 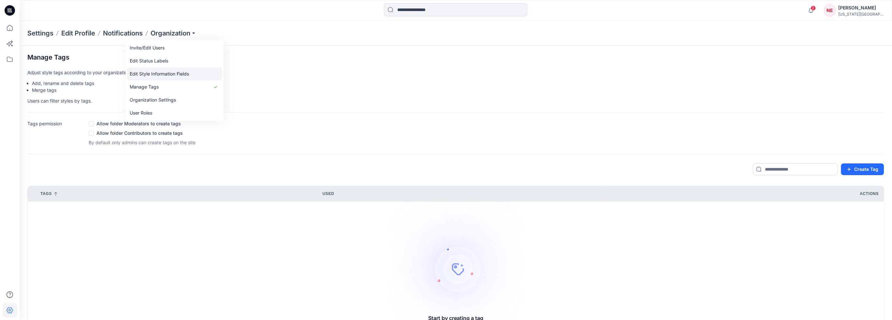 I want to click on a: Notifications, so click(x=123, y=33).